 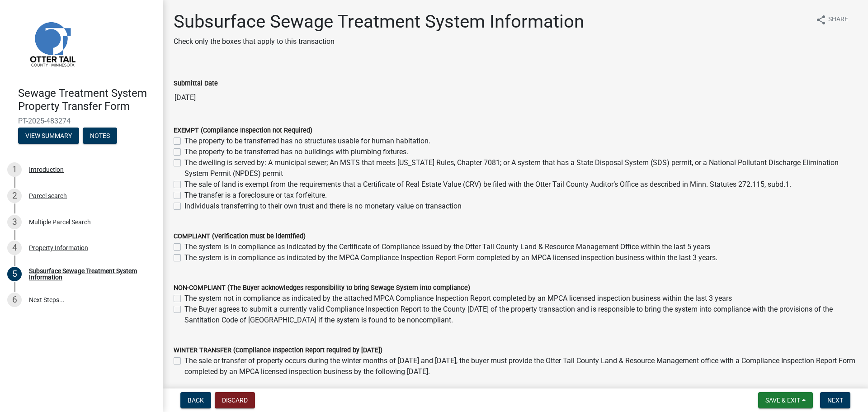 I want to click on div: Introduction, so click(x=46, y=170).